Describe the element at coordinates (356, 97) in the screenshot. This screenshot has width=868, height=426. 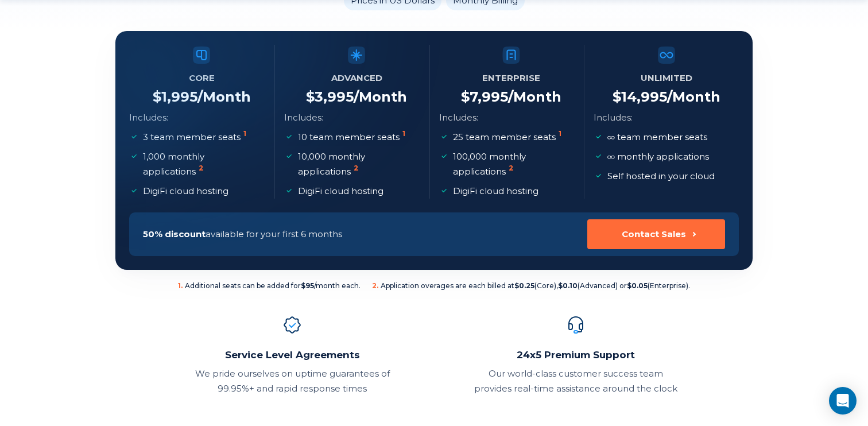
I see `h4: $ 3,995` at that location.